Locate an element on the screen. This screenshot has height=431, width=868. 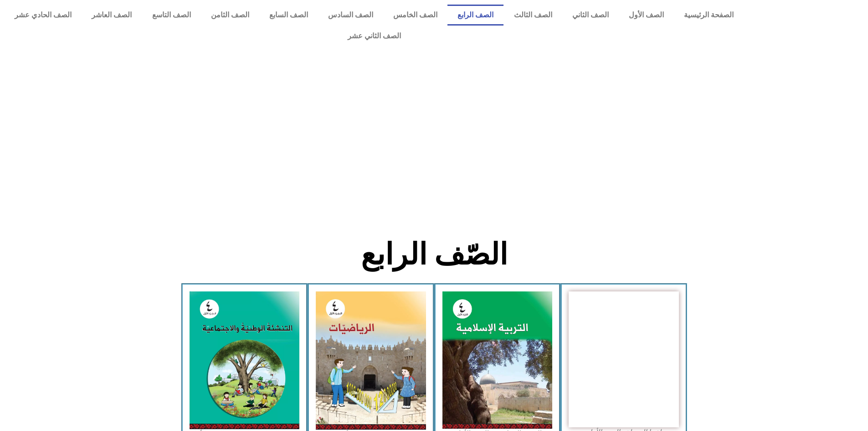
a: الصف الثاني عشر is located at coordinates (374, 36).